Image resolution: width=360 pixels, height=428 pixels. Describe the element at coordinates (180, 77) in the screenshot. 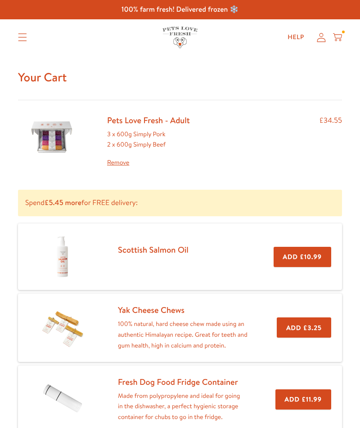

I see `h1: Your Cart` at that location.